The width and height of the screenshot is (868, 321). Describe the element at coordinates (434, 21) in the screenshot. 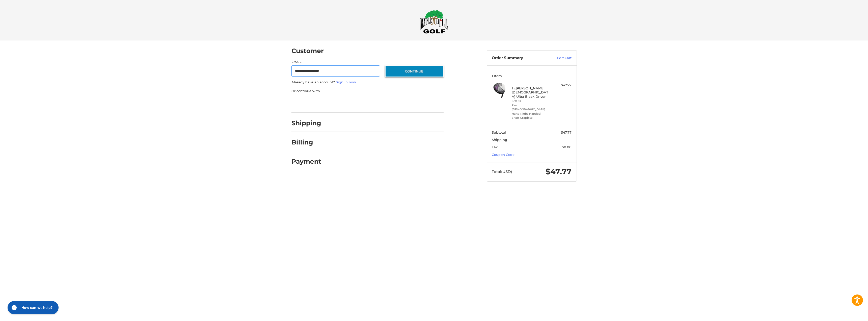

I see `img: Maple Hill Golf` at that location.